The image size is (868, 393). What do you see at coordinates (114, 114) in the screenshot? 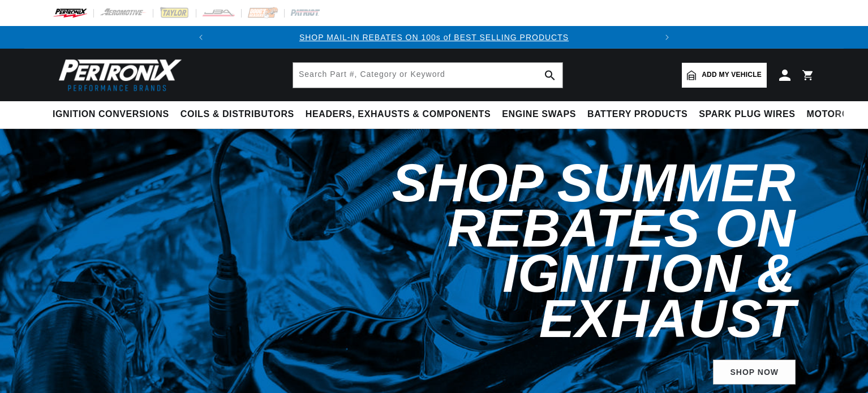
I see `summary: Ignition Conversions` at bounding box center [114, 114].